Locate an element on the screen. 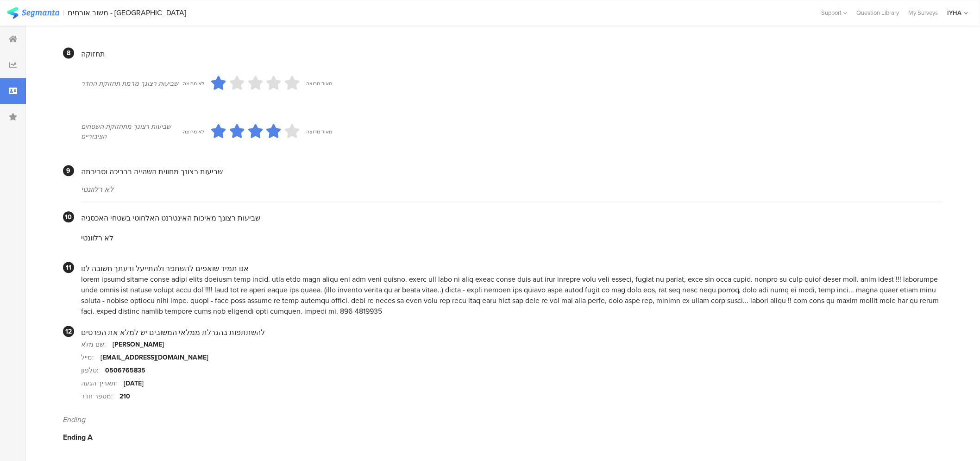  div: שביעות רצונך מרמת תחזוקת החדר is located at coordinates (132, 84).